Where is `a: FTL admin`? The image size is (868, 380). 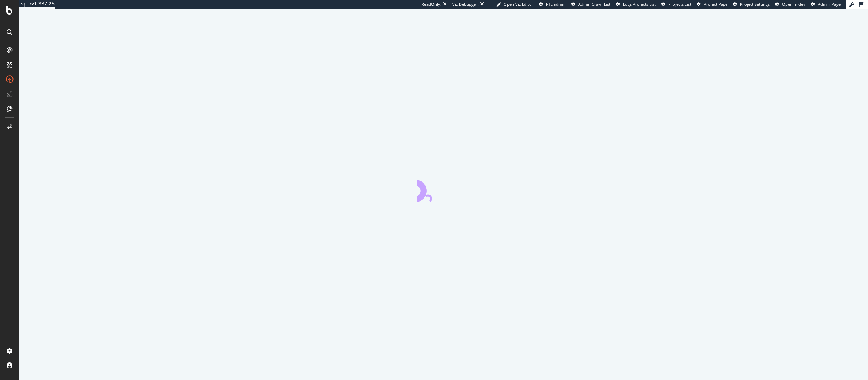 a: FTL admin is located at coordinates (552, 5).